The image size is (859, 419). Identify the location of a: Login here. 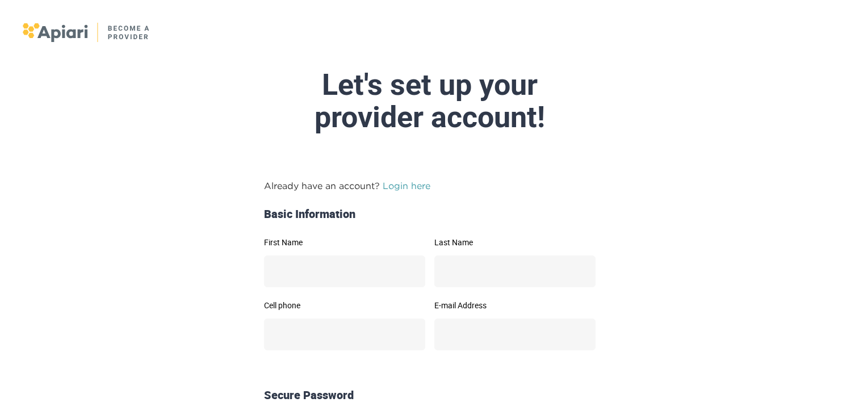
(407, 186).